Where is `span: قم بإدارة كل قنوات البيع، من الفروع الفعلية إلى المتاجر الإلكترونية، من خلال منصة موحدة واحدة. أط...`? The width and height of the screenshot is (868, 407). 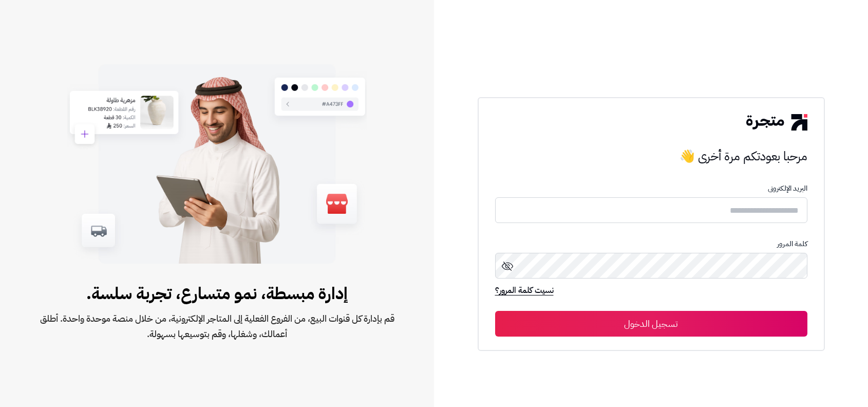
span: قم بإدارة كل قنوات البيع، من الفروع الفعلية إلى المتاجر الإلكترونية، من خلال منصة موحدة واحدة. أط... is located at coordinates (217, 326).